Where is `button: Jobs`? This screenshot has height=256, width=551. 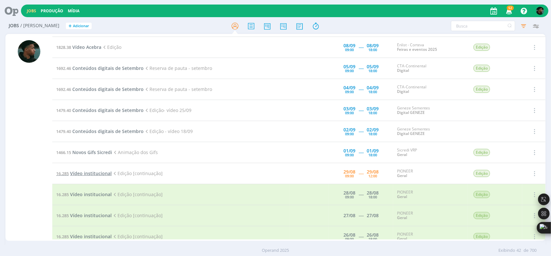 button: Jobs is located at coordinates (31, 11).